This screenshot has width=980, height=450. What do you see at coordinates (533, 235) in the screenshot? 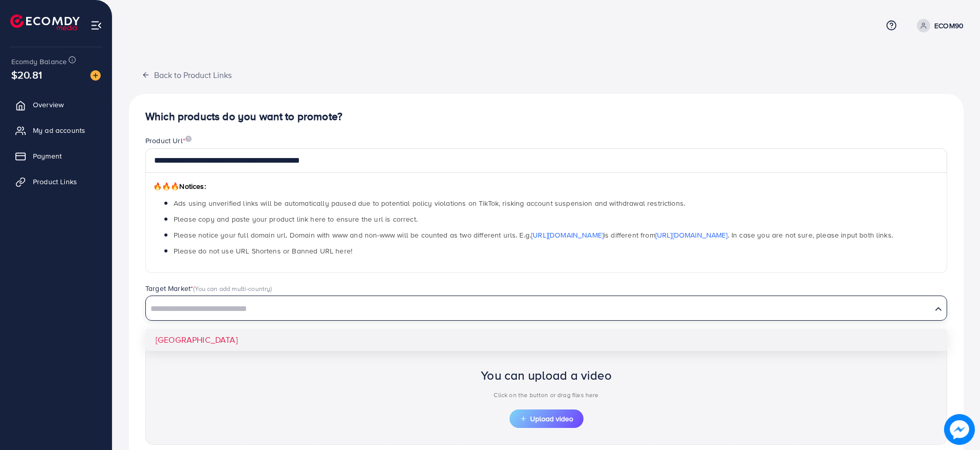
I see `span: Please notice your full domain url. Domain with www and non-www will be counted as two different ...` at bounding box center [533, 235].